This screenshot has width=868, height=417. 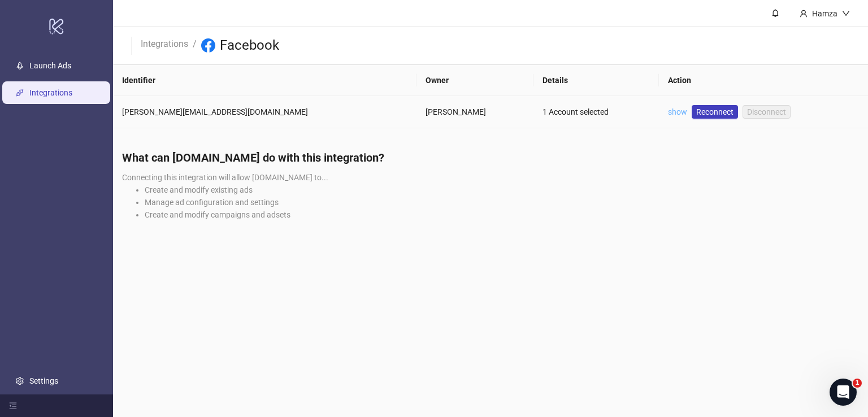 What do you see at coordinates (502, 190) in the screenshot?
I see `li: Create and modify existing ads` at bounding box center [502, 190].